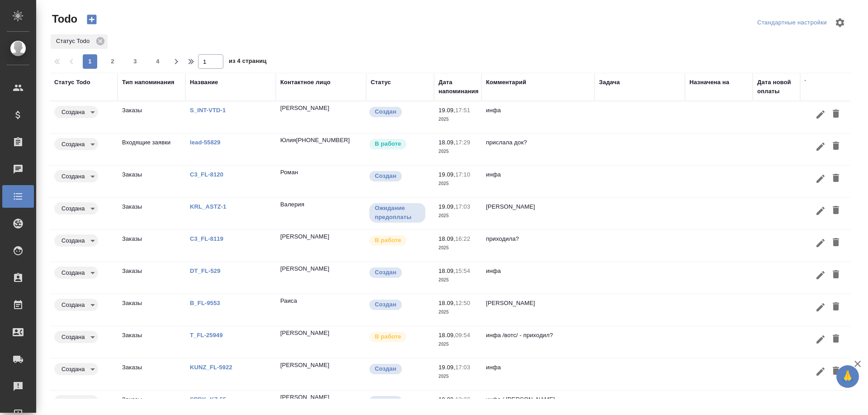  Describe the element at coordinates (92, 20) in the screenshot. I see `button: Добавить ToDo` at that location.